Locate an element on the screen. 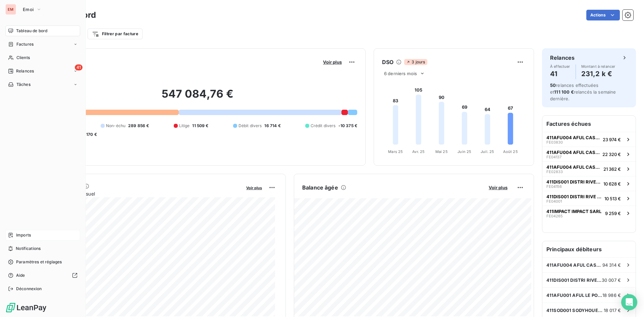 Image resolution: width=644 pixels, height=317 pixels. span: 94 314 € is located at coordinates (611, 265).